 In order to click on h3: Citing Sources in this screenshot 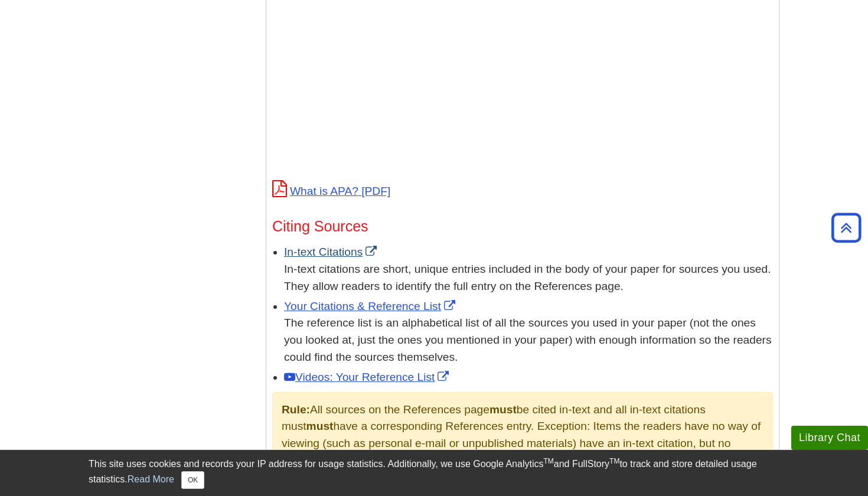, I will do `click(523, 226)`.